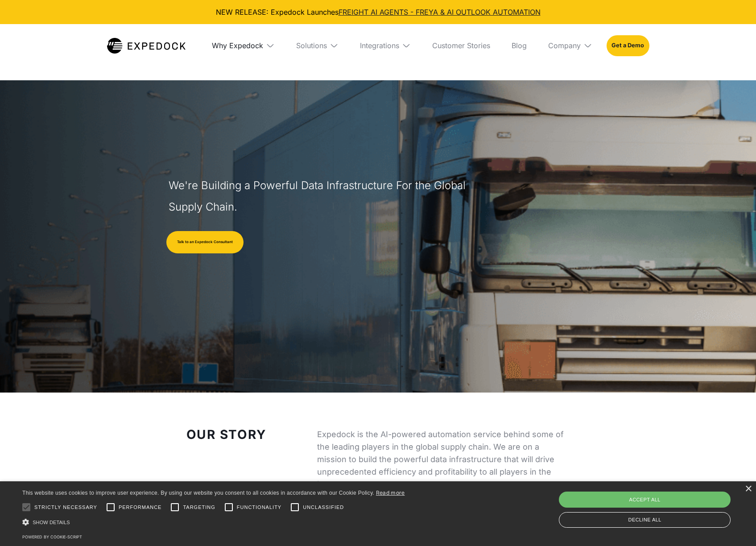 This screenshot has width=756, height=546. I want to click on strong: Our Story, so click(226, 434).